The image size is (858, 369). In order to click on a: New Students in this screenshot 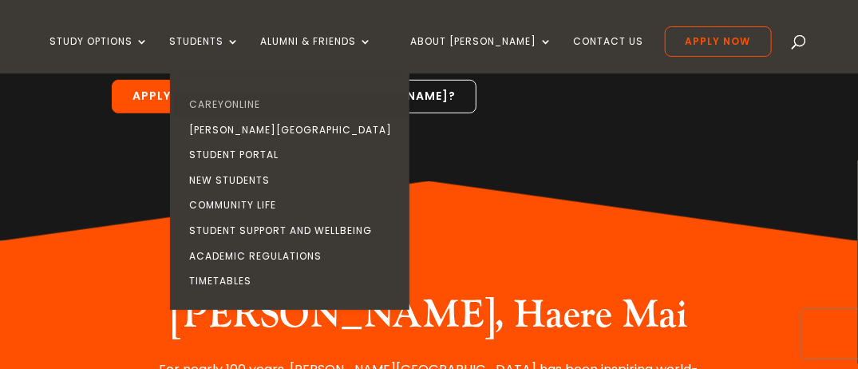, I will do `click(294, 180)`.